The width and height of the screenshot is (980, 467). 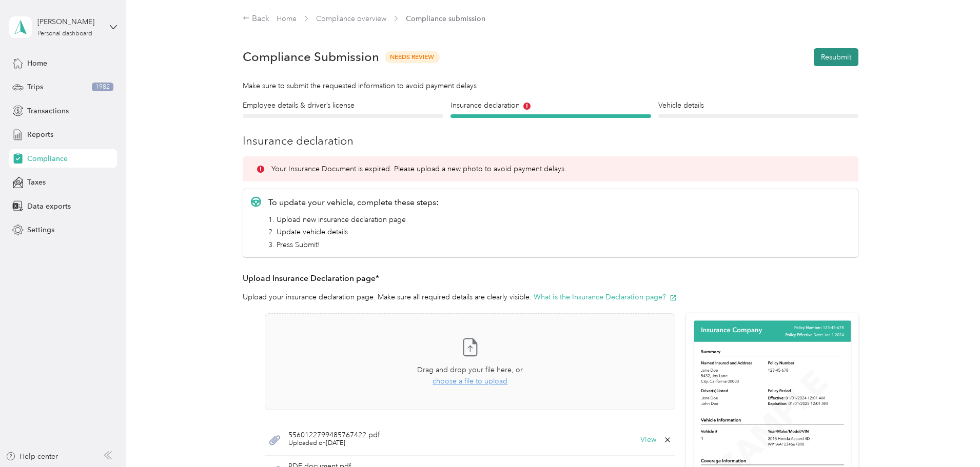 I want to click on p: Your Insurance Document is expired. Please upload a new photo to avoid payment delays., so click(x=419, y=169).